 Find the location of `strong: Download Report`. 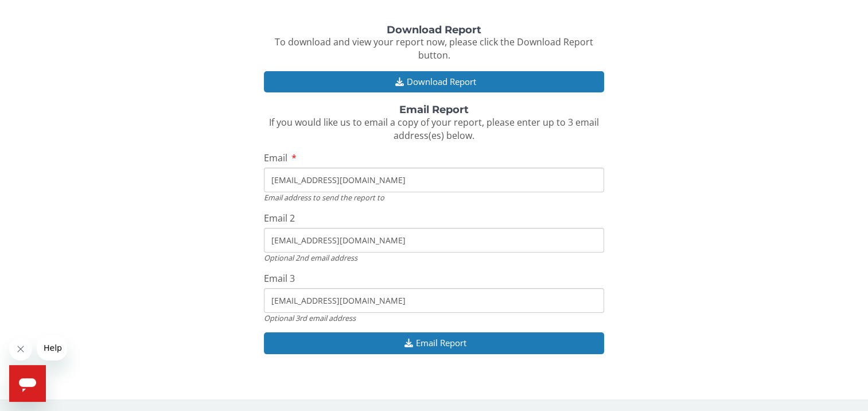

strong: Download Report is located at coordinates (434, 30).